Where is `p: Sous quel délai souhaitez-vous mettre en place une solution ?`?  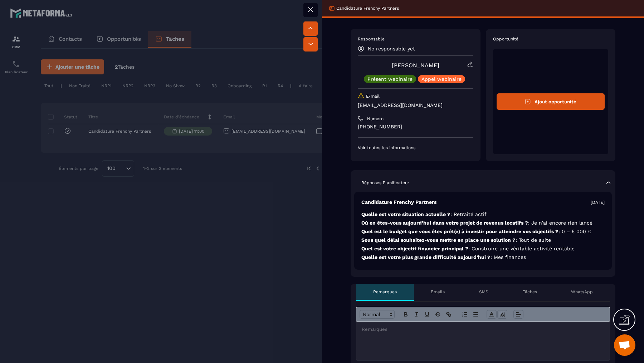
p: Sous quel délai souhaitez-vous mettre en place une solution ? is located at coordinates (483, 240).